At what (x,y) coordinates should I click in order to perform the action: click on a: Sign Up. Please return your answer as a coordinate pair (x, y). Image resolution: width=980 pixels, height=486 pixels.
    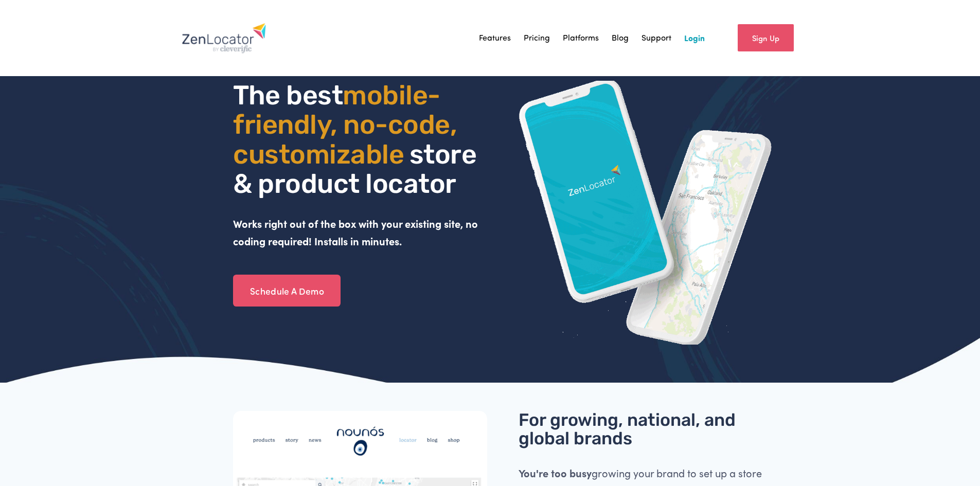
    Looking at the image, I should click on (766, 37).